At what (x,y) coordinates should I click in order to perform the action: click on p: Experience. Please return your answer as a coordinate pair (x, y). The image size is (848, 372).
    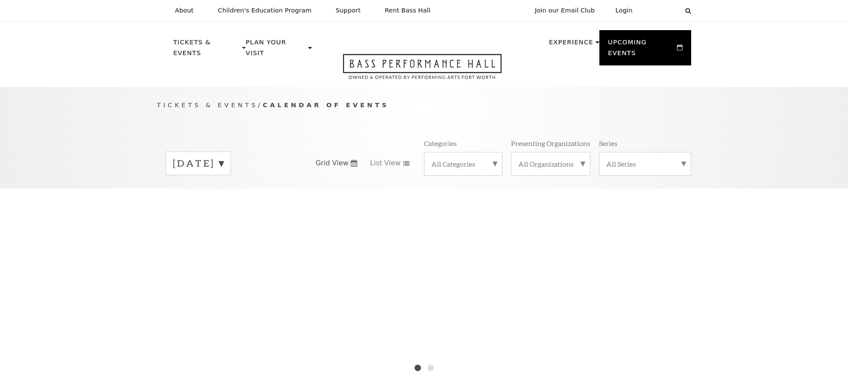
    Looking at the image, I should click on (571, 45).